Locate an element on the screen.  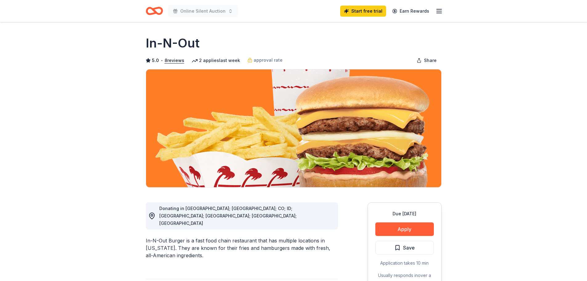
a: approval rate is located at coordinates (265, 60).